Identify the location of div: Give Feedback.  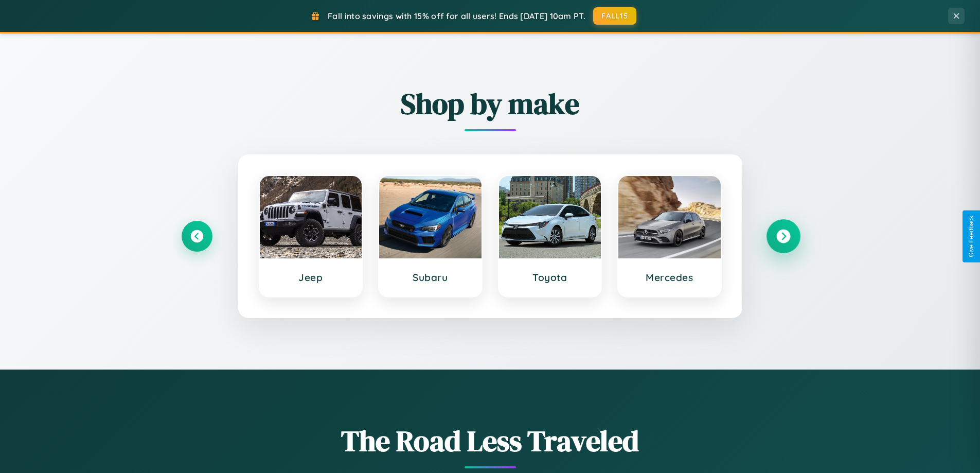
(971, 236).